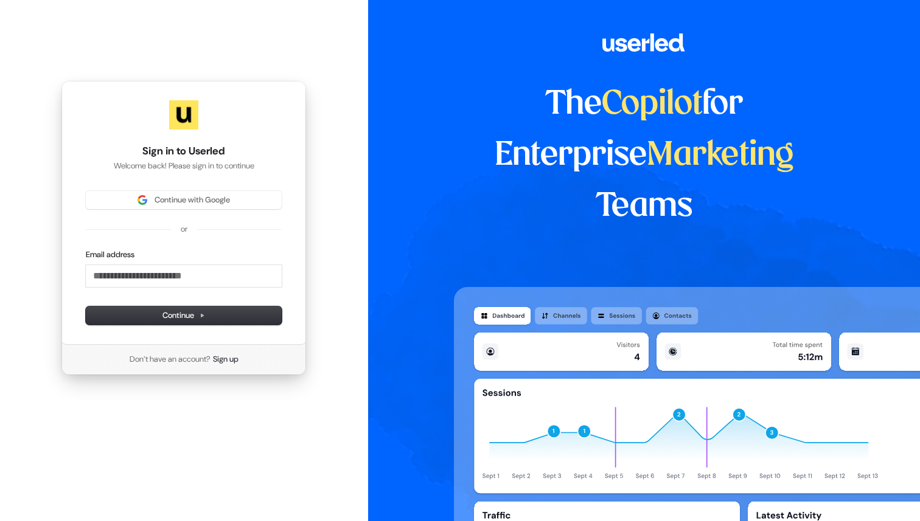  Describe the element at coordinates (184, 316) in the screenshot. I see `button: Continue` at that location.